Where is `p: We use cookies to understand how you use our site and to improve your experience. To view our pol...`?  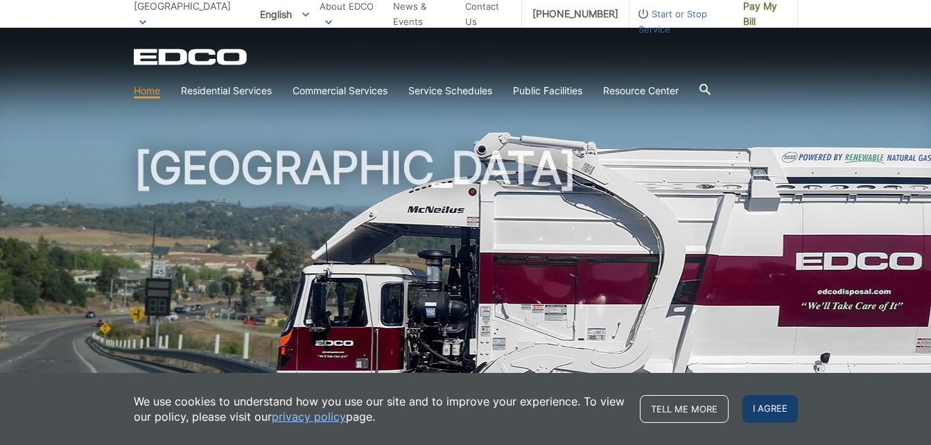 p: We use cookies to understand how you use our site and to improve your experience. To view our pol... is located at coordinates (380, 409).